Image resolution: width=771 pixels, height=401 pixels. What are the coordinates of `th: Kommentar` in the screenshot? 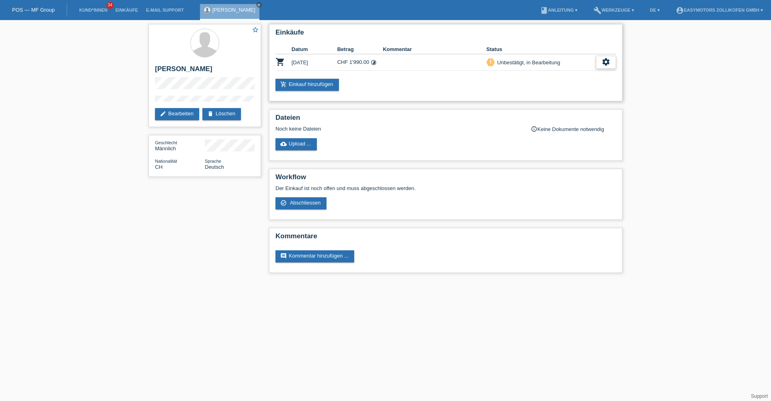 It's located at (434, 49).